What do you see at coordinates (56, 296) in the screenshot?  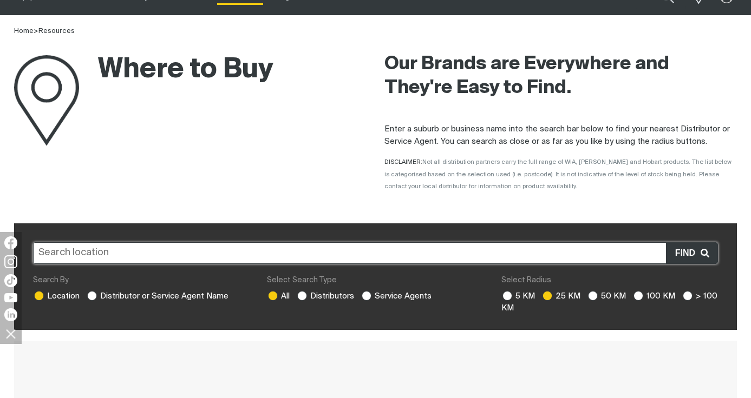 I see `label: Location` at bounding box center [56, 296].